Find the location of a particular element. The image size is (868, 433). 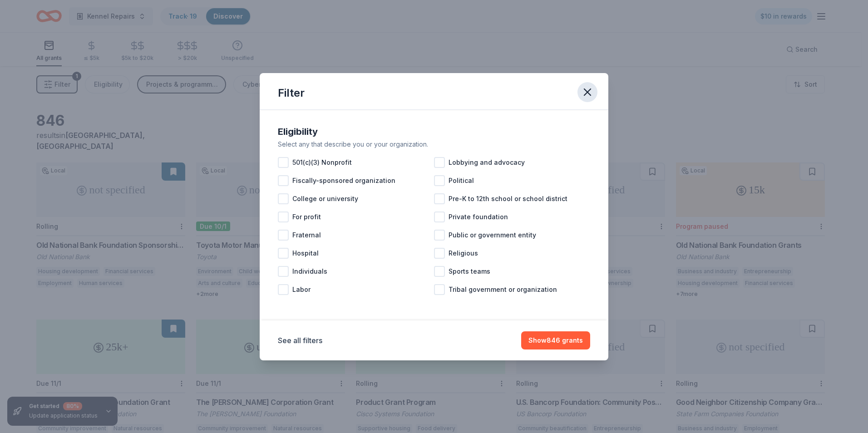

span: Sports teams is located at coordinates (469, 272).